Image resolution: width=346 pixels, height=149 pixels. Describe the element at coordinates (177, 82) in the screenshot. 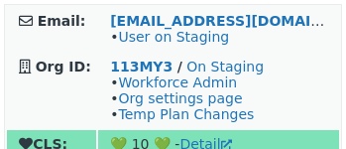

I see `a: Workforce Admin` at that location.